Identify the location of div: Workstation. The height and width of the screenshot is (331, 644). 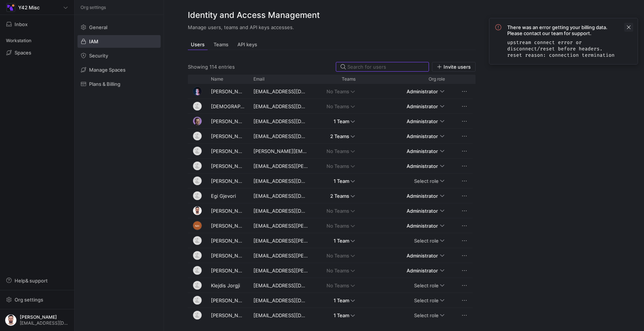
(37, 41).